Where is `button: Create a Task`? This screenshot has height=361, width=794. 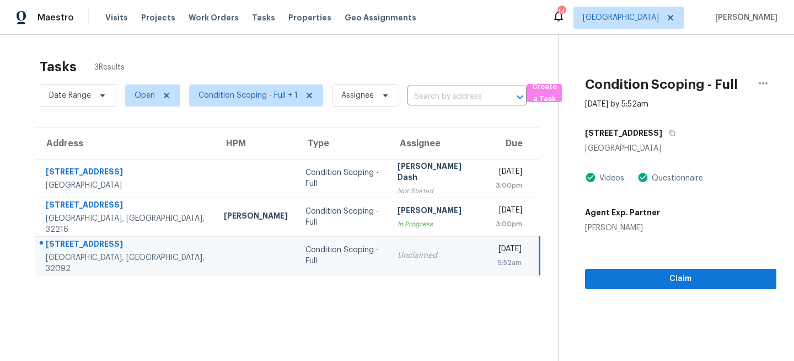
button: Create a Task is located at coordinates (544, 93).